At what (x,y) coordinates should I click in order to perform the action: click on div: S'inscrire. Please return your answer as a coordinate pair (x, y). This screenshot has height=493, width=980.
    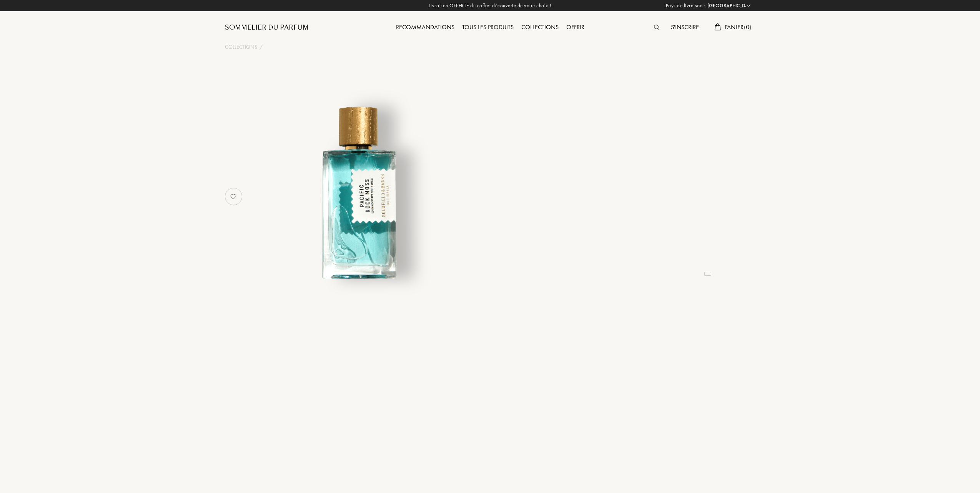
    Looking at the image, I should click on (685, 28).